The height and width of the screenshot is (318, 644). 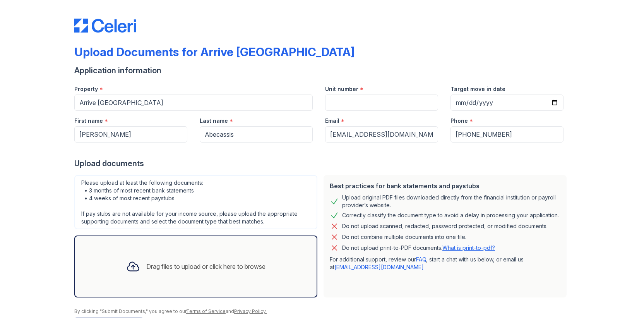 I want to click on a: What is print-to-pdf?, so click(x=468, y=248).